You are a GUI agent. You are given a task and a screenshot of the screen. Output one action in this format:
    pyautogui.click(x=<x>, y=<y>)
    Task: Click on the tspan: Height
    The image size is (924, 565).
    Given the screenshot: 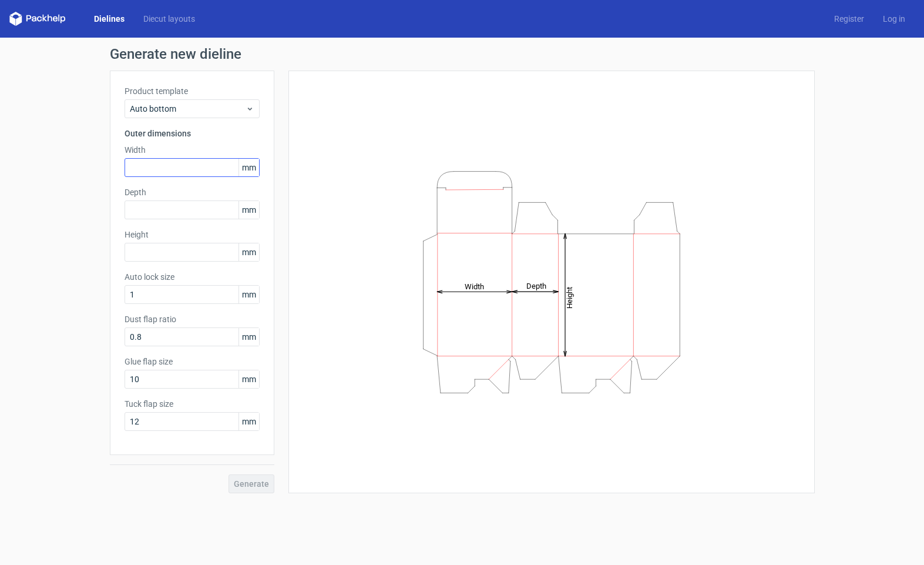 What is the action you would take?
    pyautogui.click(x=569, y=296)
    